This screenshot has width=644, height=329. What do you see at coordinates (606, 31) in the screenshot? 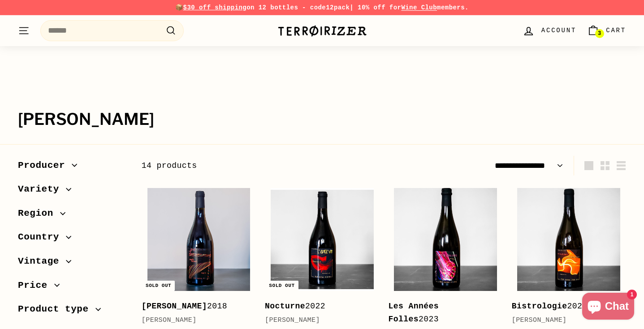
I see `a: Cart` at bounding box center [606, 31].